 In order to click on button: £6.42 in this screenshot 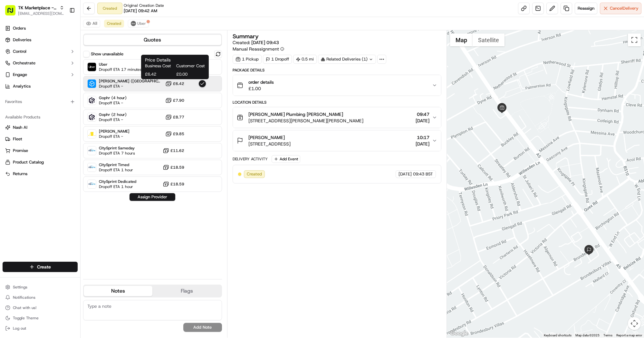, I will do `click(174, 83)`.